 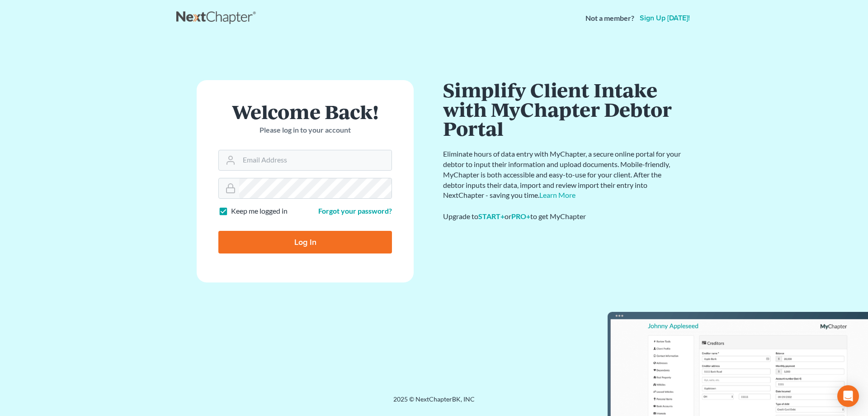 What do you see at coordinates (848, 396) in the screenshot?
I see `div: Open Intercom Messenger` at bounding box center [848, 396].